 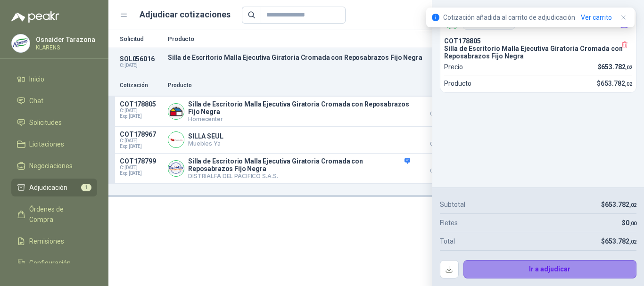 What do you see at coordinates (86, 187) in the screenshot?
I see `span: 1` at bounding box center [86, 187].